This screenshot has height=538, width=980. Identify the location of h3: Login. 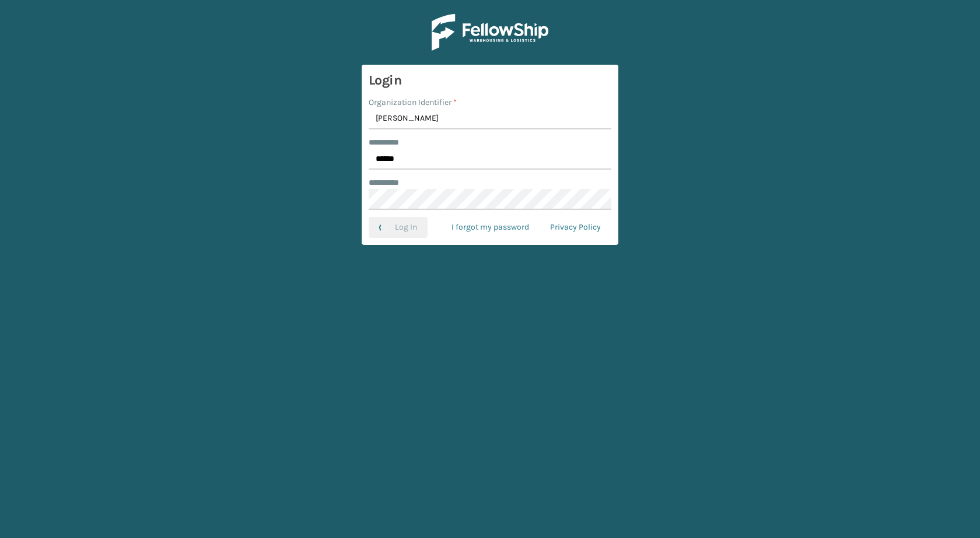
(490, 81).